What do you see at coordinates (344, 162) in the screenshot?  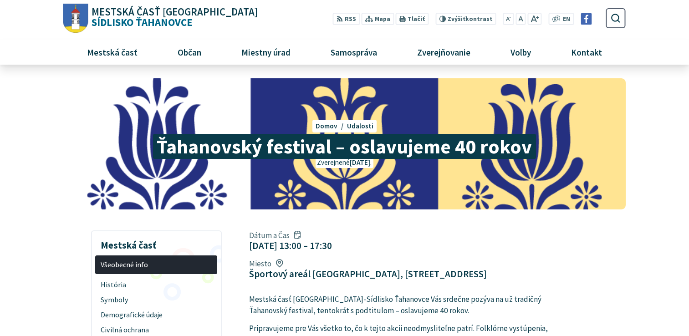 I see `p: Zverejnené .` at bounding box center [344, 162].